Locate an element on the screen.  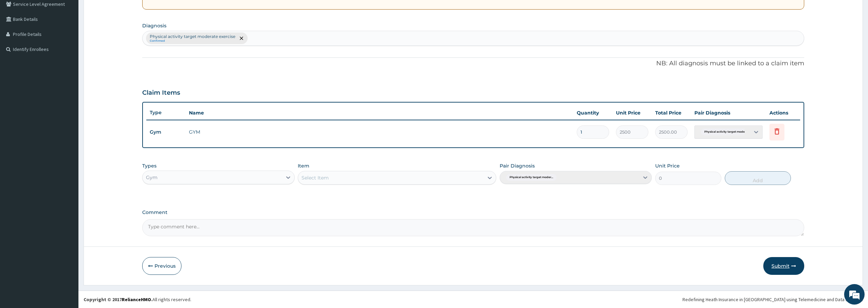
div: Chat with us now is located at coordinates (75, 43).